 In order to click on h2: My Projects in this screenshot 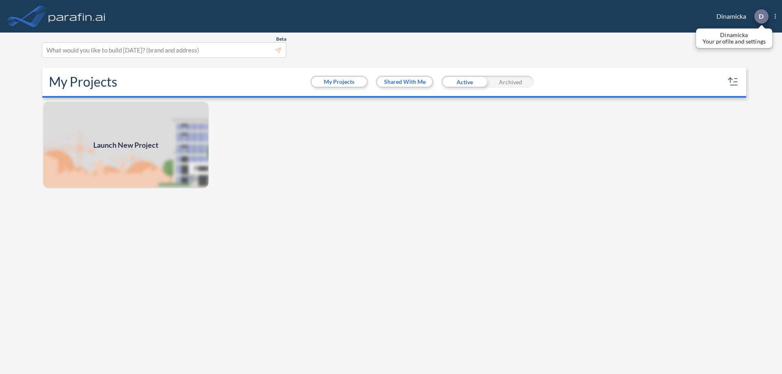, I will do `click(83, 82)`.